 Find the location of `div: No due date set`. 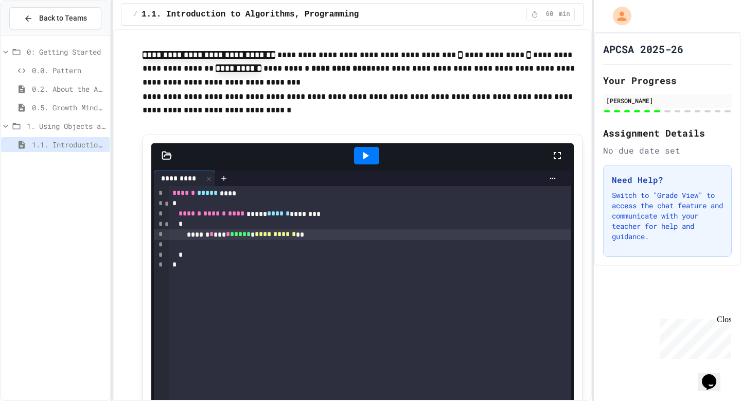

div: No due date set is located at coordinates (668, 150).